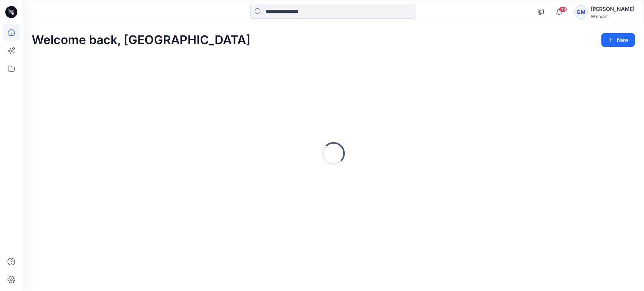  What do you see at coordinates (618, 40) in the screenshot?
I see `button: New` at bounding box center [618, 40].